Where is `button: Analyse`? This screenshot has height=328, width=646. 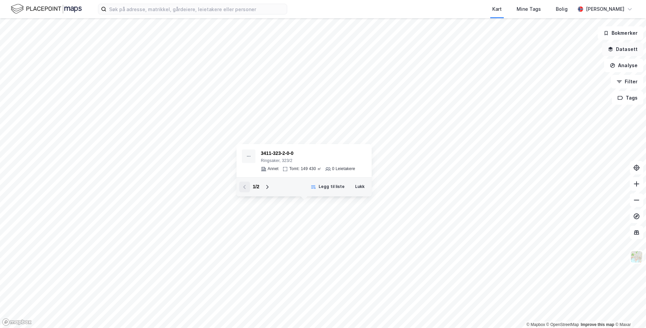
button: Analyse is located at coordinates (624, 66).